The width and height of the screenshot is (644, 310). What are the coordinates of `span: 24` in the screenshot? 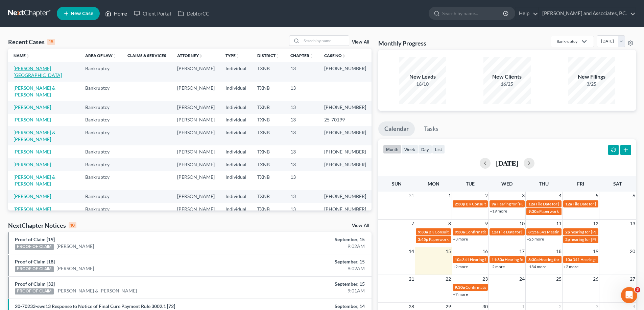 It's located at (521, 279).